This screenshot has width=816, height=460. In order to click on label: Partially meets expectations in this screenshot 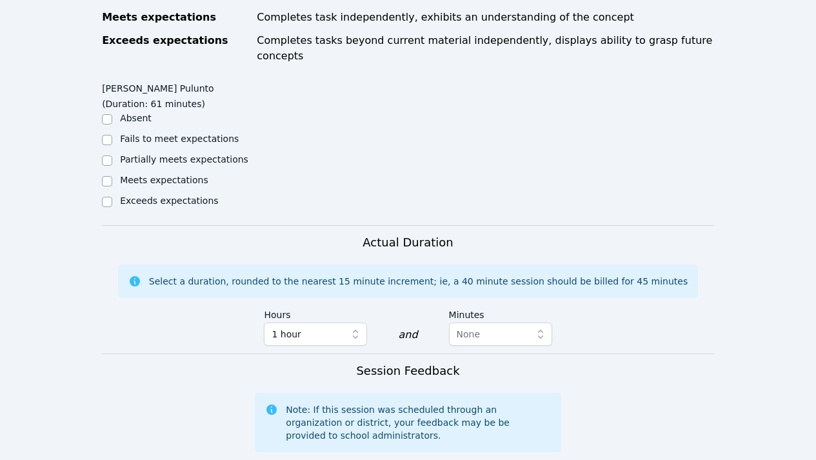, I will do `click(184, 159)`.